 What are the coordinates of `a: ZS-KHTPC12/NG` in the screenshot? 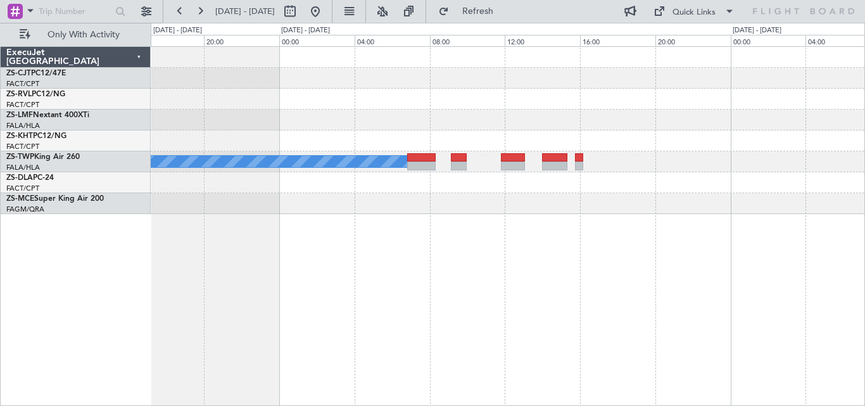 It's located at (36, 136).